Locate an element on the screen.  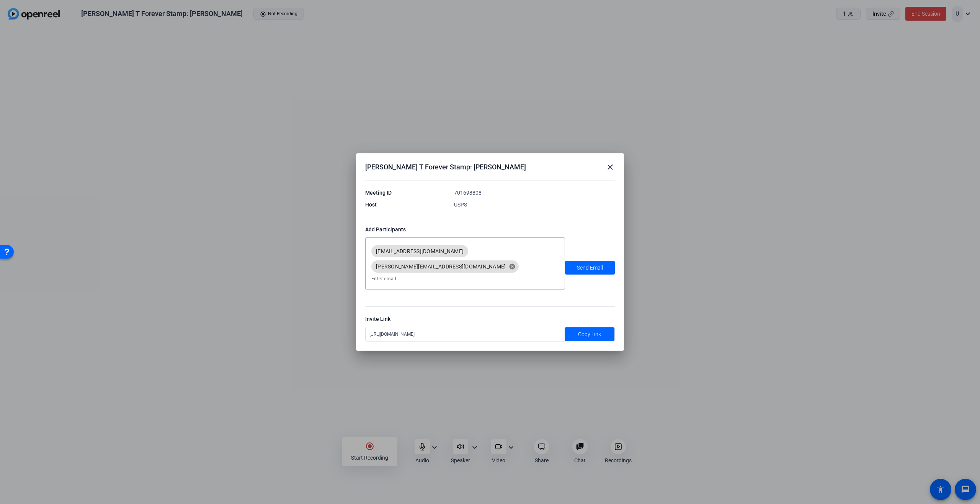
div: Meeting ID is located at coordinates (405, 193).